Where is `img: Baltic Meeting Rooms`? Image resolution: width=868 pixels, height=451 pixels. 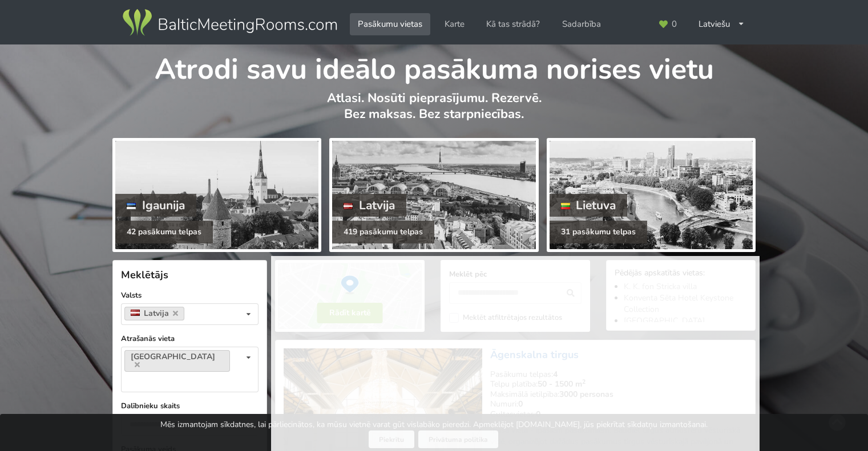
img: Baltic Meeting Rooms is located at coordinates (230, 23).